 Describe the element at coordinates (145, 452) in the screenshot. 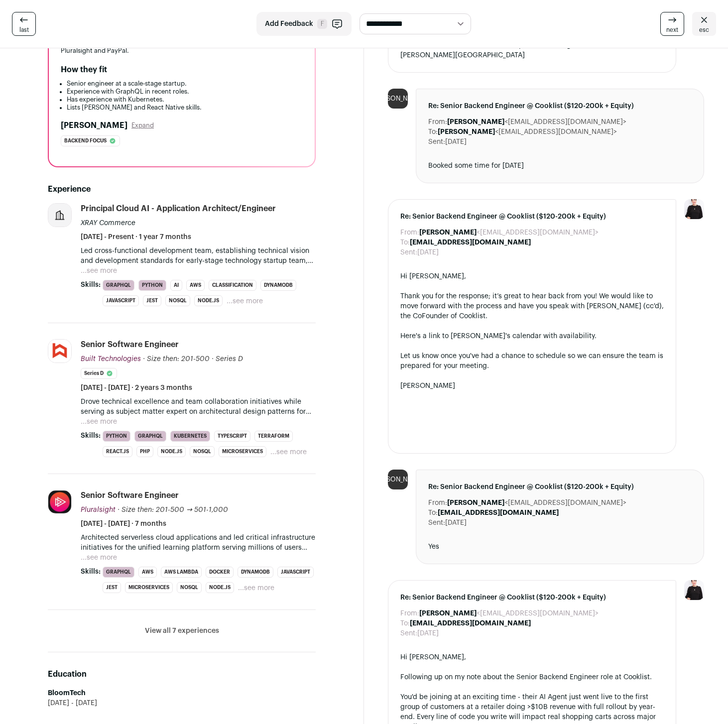

I see `li: PHP` at that location.